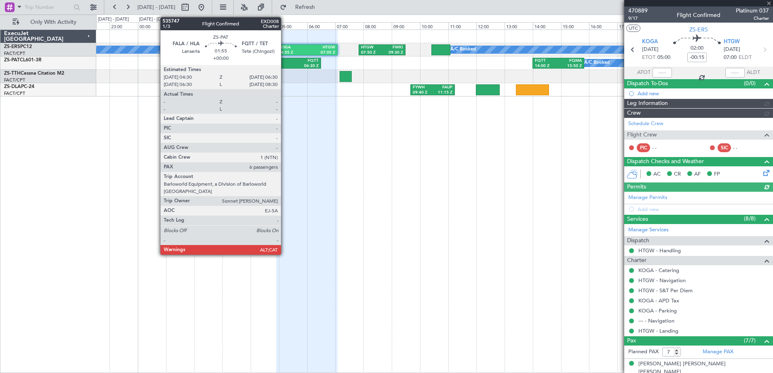 The height and width of the screenshot is (373, 773). What do you see at coordinates (462, 26) in the screenshot?
I see `div: 11:00` at bounding box center [462, 26].